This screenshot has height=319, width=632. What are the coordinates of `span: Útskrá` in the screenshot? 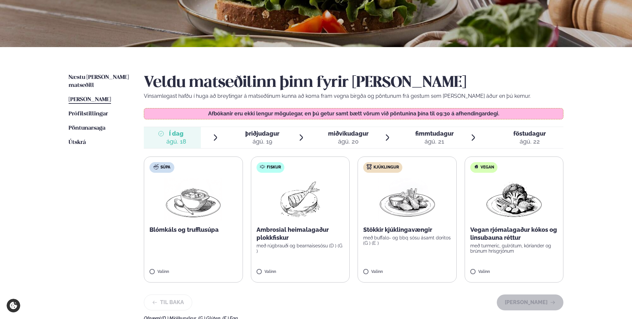 It's located at (77, 142).